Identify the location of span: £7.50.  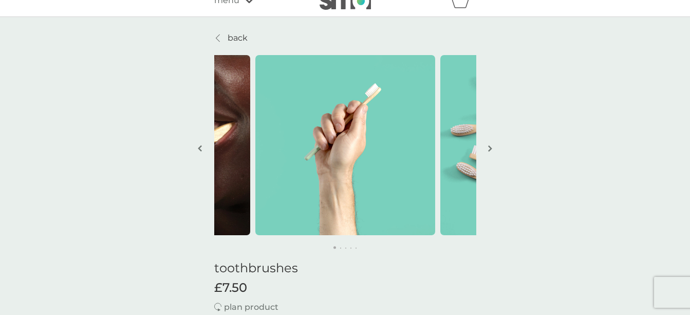
(231, 287).